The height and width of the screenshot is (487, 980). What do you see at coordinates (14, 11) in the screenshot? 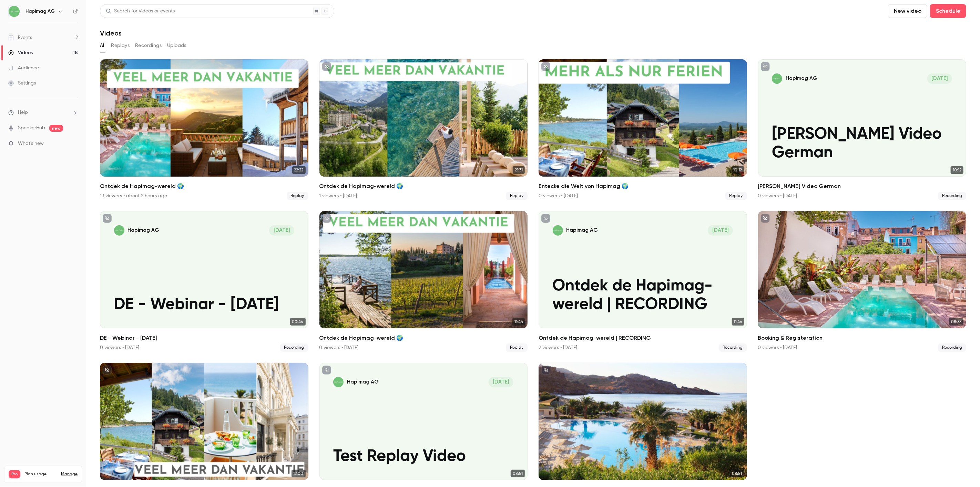
I see `img: Hapimag AG` at bounding box center [14, 11].